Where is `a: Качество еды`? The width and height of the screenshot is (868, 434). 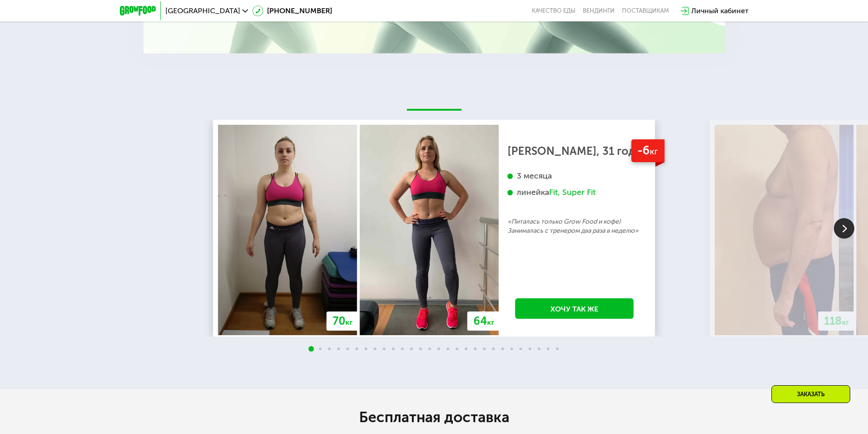 a: Качество еды is located at coordinates (554, 11).